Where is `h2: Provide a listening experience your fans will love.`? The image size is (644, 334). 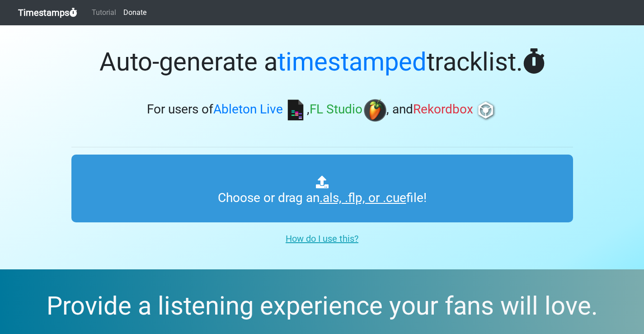
h2: Provide a listening experience your fans will love. is located at coordinates (322, 306).